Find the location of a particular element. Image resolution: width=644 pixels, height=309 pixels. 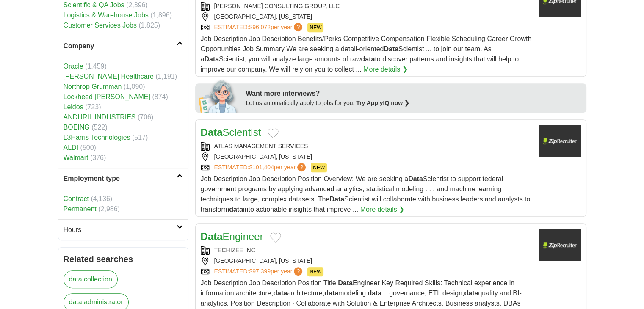

a: ESTIMATED:$96,072per year? is located at coordinates (259, 27).